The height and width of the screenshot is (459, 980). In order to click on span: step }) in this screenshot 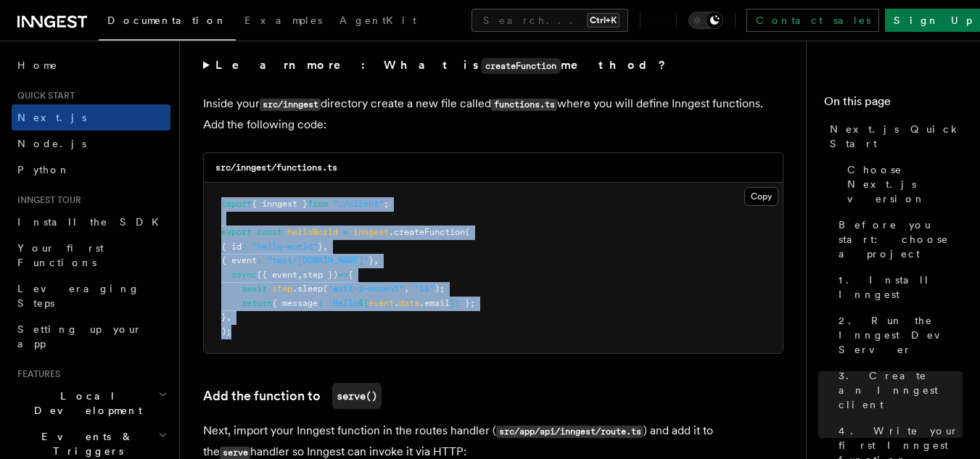, I will do `click(320, 275)`.